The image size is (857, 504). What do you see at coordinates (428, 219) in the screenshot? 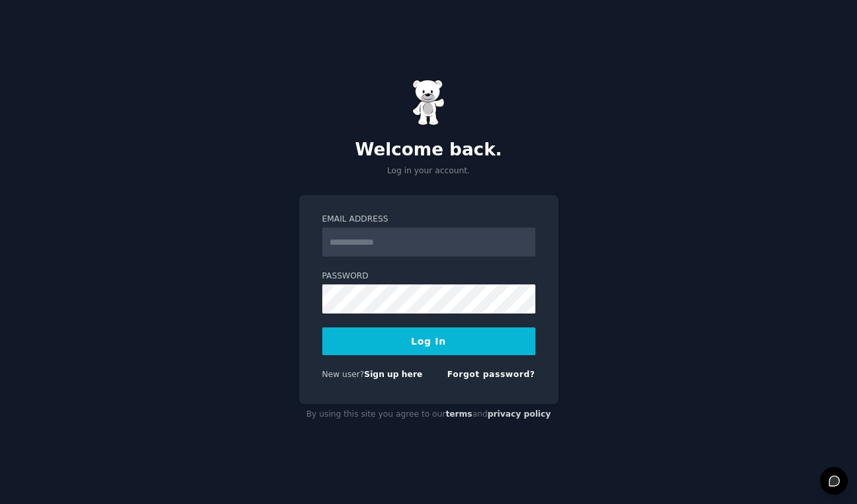
I see `label: Email Address` at bounding box center [428, 219].